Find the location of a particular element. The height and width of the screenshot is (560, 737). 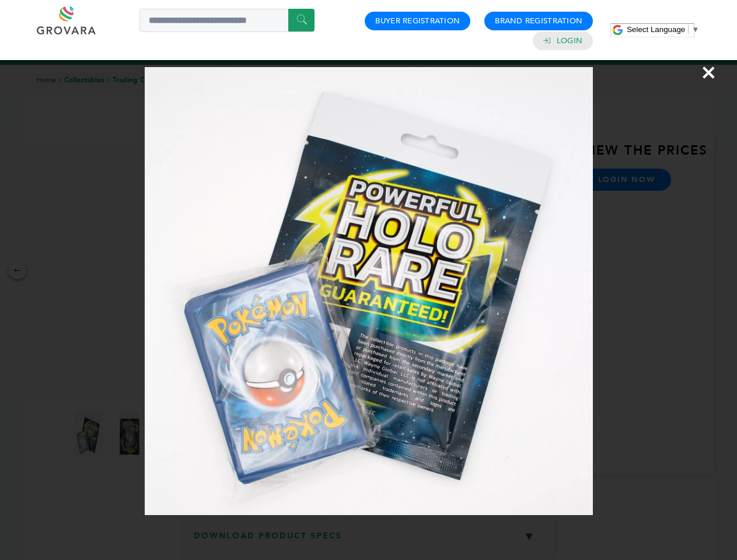

a: Select Language​ is located at coordinates (663, 29).